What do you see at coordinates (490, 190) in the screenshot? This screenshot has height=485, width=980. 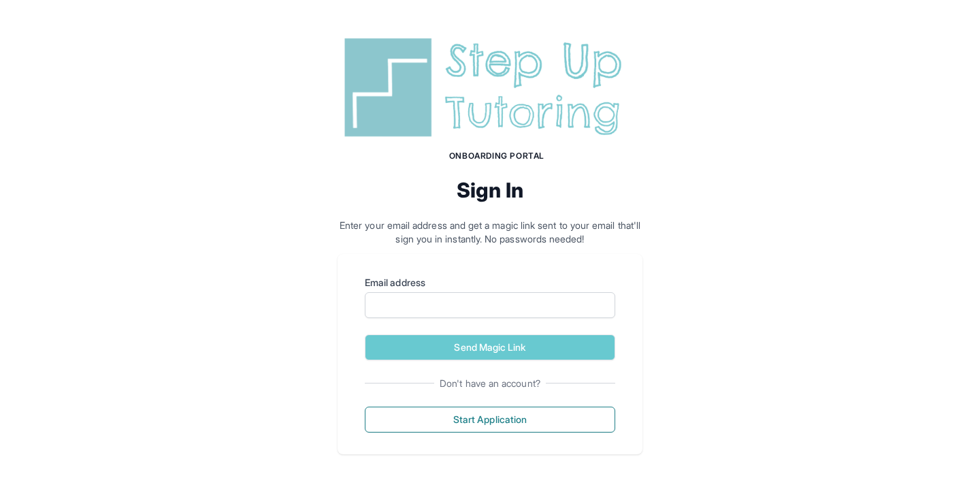 I see `h2: Sign In` at bounding box center [490, 190].